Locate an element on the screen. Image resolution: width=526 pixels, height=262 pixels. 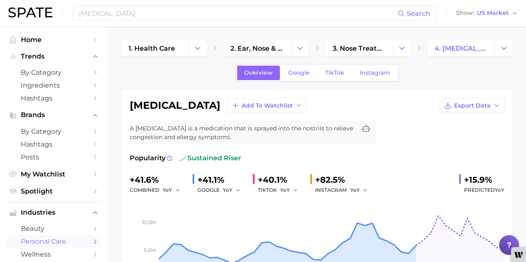
span: Google is located at coordinates (299, 73).